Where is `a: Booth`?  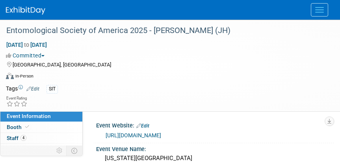
a: Booth is located at coordinates (41, 127).